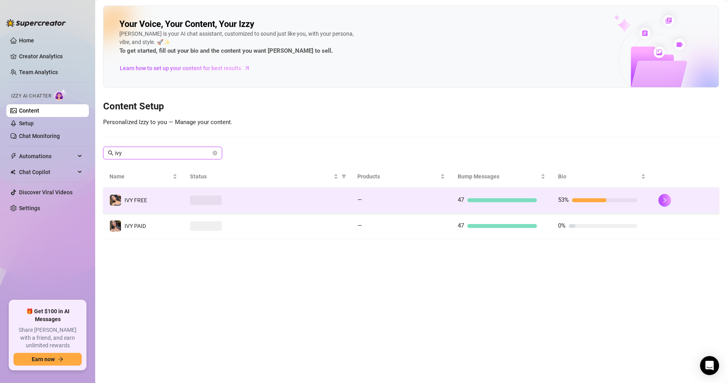 This screenshot has width=727, height=383. I want to click on th: Name, so click(143, 176).